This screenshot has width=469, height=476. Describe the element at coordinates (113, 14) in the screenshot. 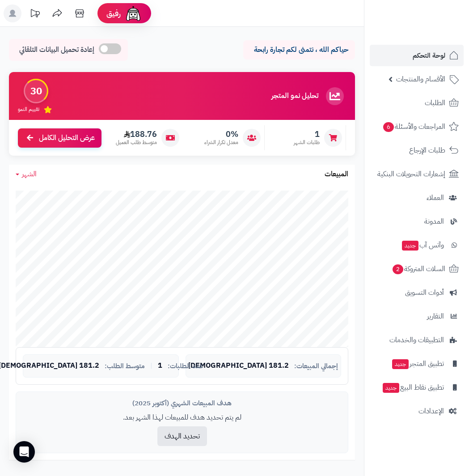

I see `span: رفيق` at that location.